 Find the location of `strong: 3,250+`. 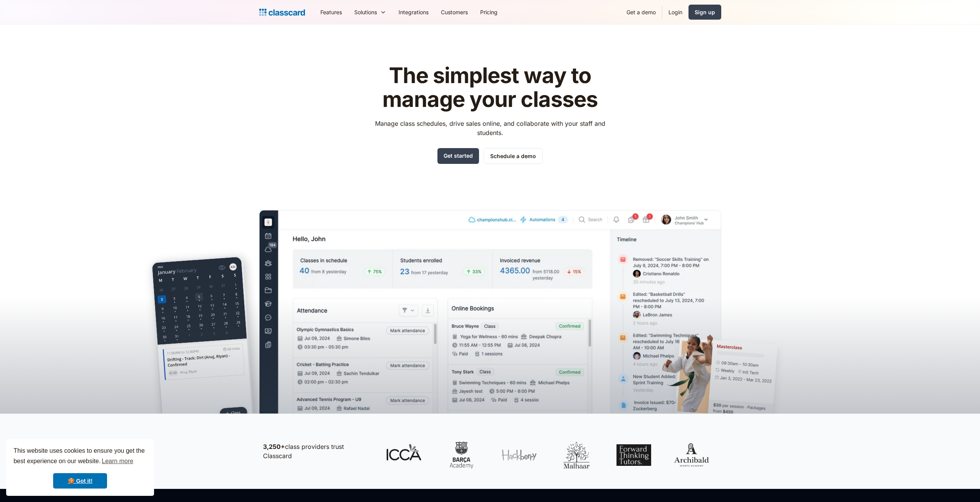

strong: 3,250+ is located at coordinates (274, 447).